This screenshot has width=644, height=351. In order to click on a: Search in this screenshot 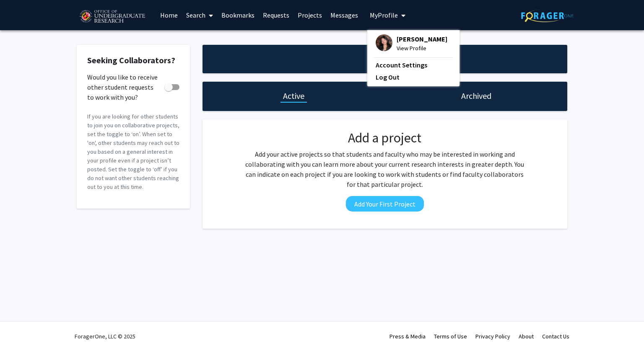, I will do `click(199, 15)`.